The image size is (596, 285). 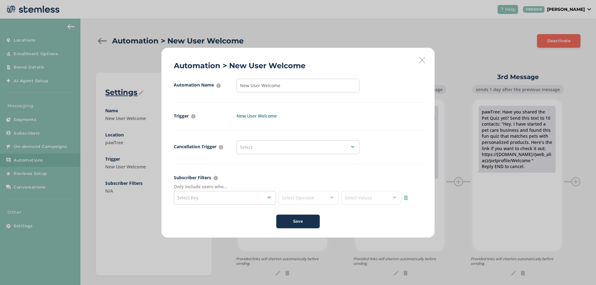 I want to click on span: Save, so click(x=298, y=222).